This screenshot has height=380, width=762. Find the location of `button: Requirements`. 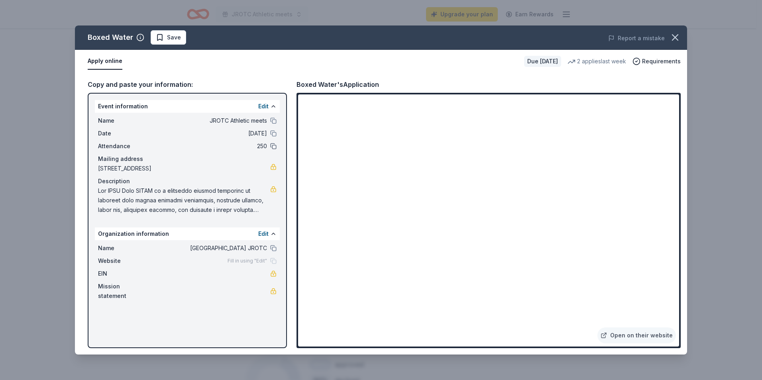

button: Requirements is located at coordinates (656, 61).